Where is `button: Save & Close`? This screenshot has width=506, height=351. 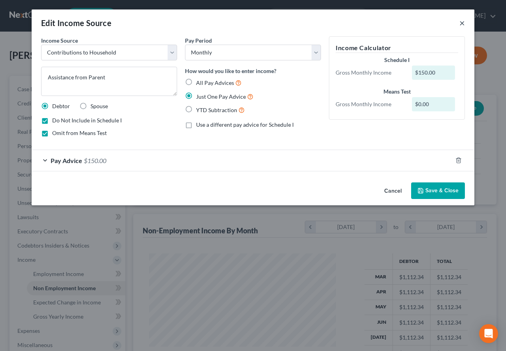 button: Save & Close is located at coordinates (438, 191).